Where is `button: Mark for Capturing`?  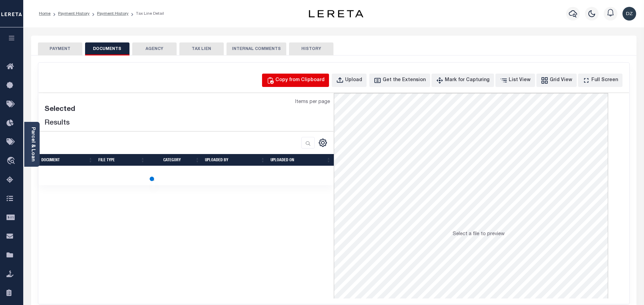 button: Mark for Capturing is located at coordinates (463, 80).